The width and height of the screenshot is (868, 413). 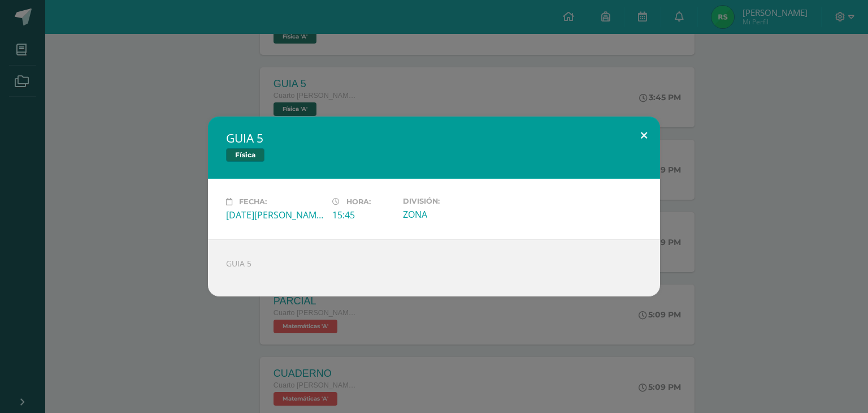 I want to click on h2: GUIA 5, so click(x=434, y=138).